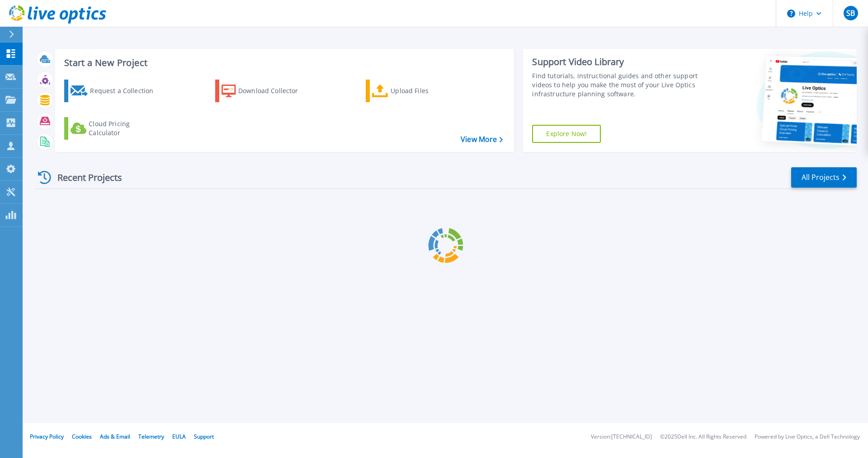  I want to click on a: All Projects, so click(824, 178).